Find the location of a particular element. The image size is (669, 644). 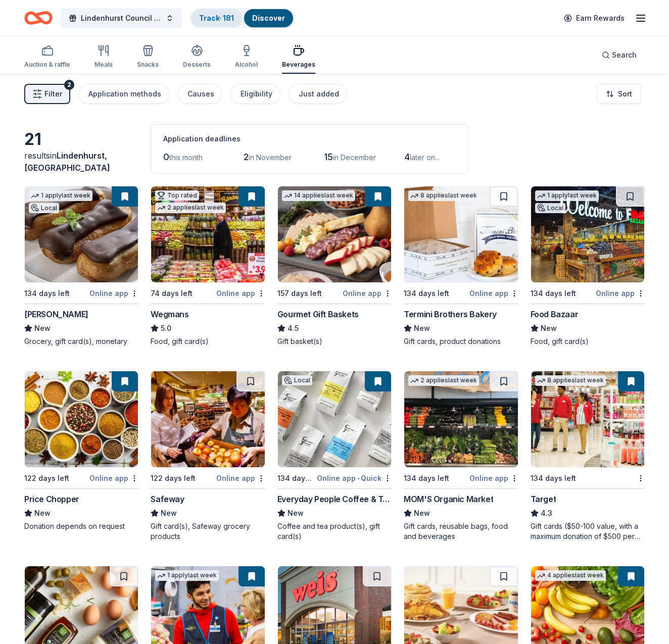

a: Image for MOM'S Organic Market2 applieslast week134 days leftOnline appMOM'S Organic MarketNewGif... is located at coordinates (461, 456).